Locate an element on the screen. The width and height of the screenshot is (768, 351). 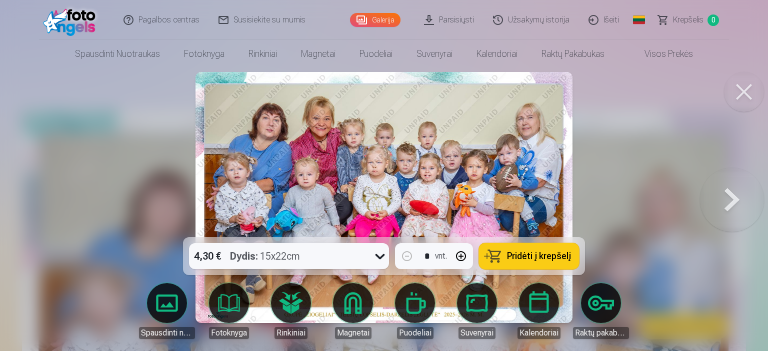
div: Kalendoriai is located at coordinates (539, 333).